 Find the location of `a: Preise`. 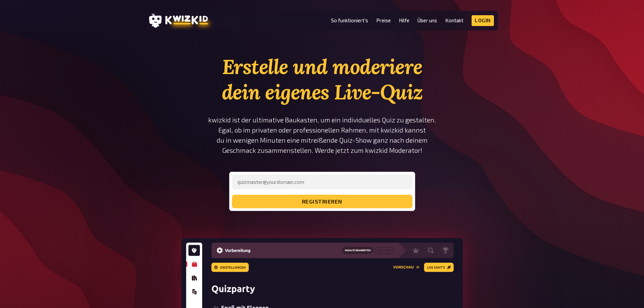

a: Preise is located at coordinates (383, 20).